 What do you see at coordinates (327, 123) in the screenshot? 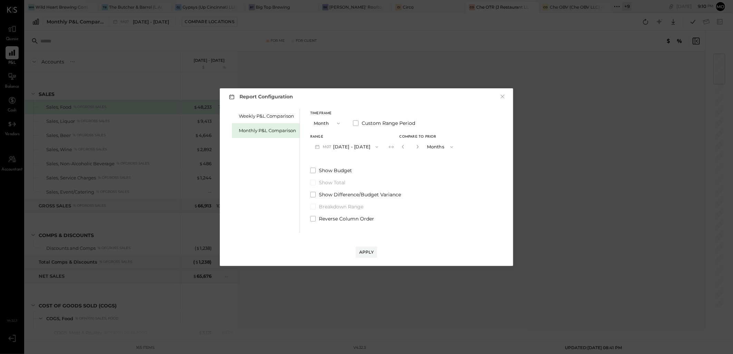
I see `button: Month` at bounding box center [327, 123].